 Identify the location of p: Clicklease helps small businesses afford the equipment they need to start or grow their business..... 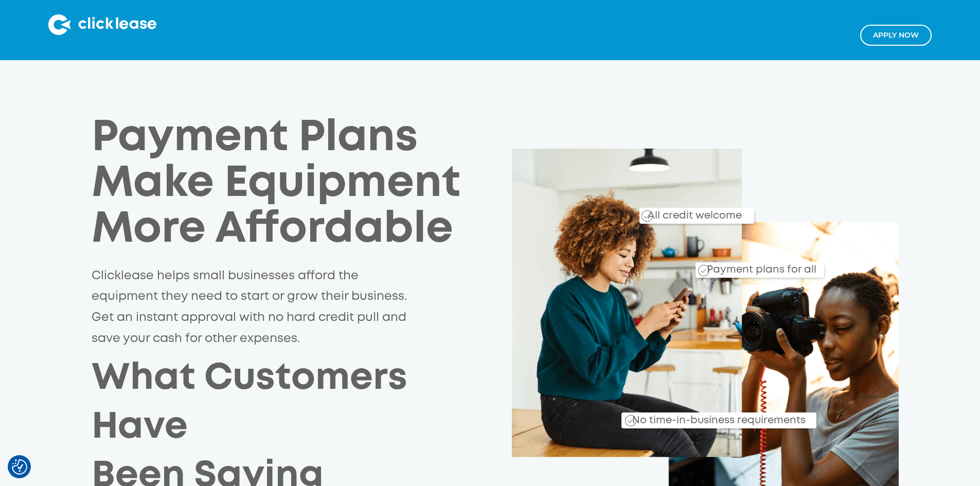
(252, 307).